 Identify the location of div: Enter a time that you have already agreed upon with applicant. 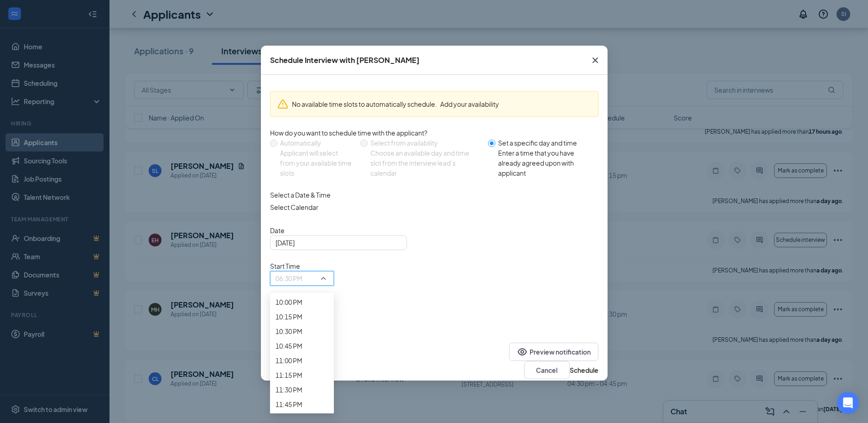
(544, 163).